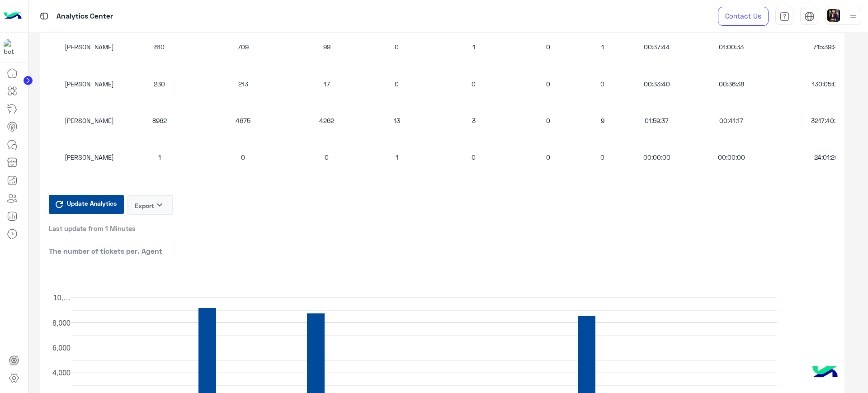  What do you see at coordinates (834, 15) in the screenshot?
I see `img: userImage` at bounding box center [834, 15].